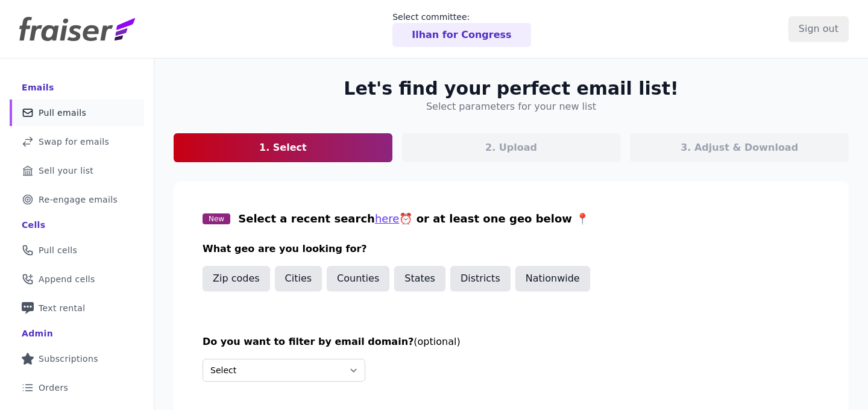  What do you see at coordinates (77, 200) in the screenshot?
I see `a: Re-engage emails` at bounding box center [77, 200].